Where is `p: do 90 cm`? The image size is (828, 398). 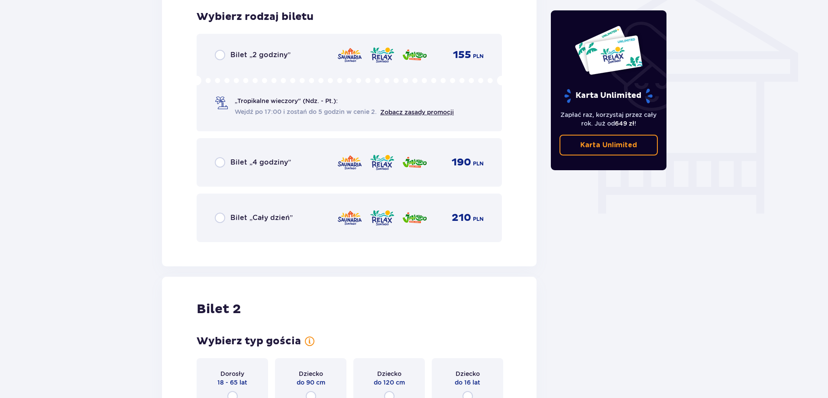 p: do 90 cm is located at coordinates (311, 382).